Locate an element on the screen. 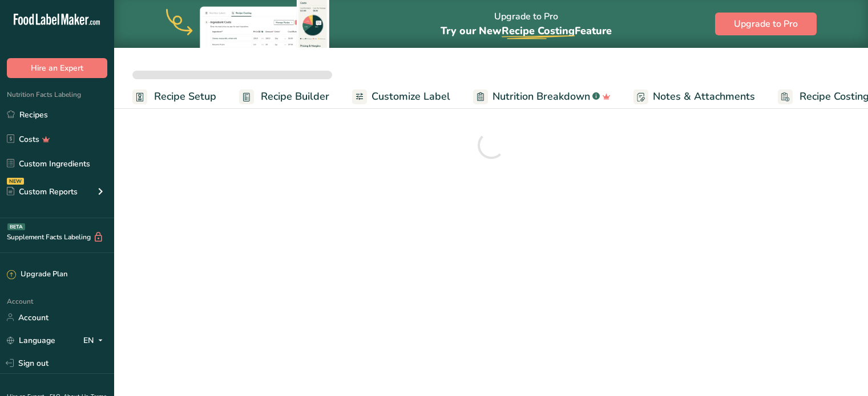 This screenshot has width=868, height=396. a: Nutrition Breakdown is located at coordinates (542, 96).